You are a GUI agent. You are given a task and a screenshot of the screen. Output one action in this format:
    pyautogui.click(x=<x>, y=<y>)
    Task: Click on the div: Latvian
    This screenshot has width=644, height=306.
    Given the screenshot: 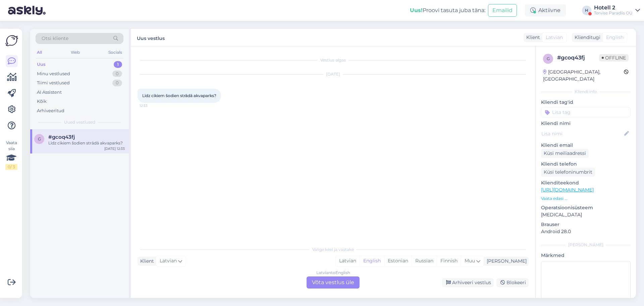 What is the action you would take?
    pyautogui.click(x=348, y=261)
    